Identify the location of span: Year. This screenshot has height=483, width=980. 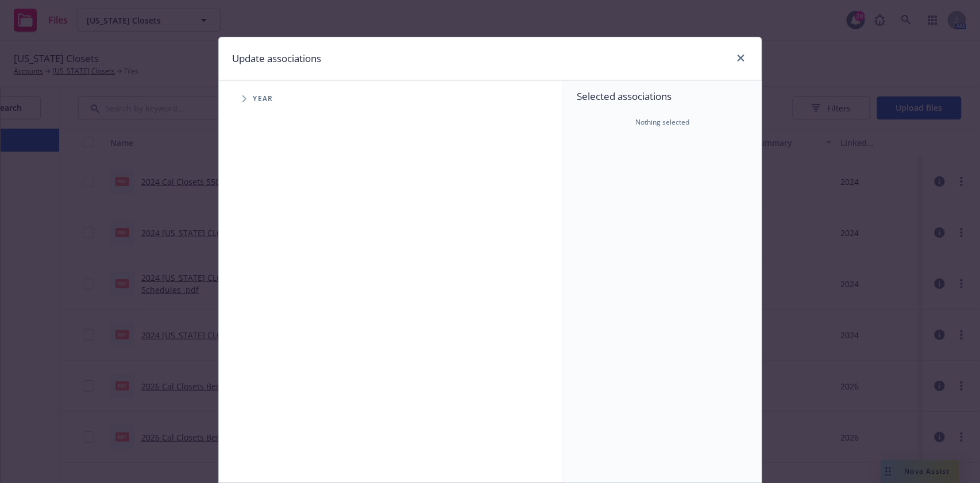
(263, 99).